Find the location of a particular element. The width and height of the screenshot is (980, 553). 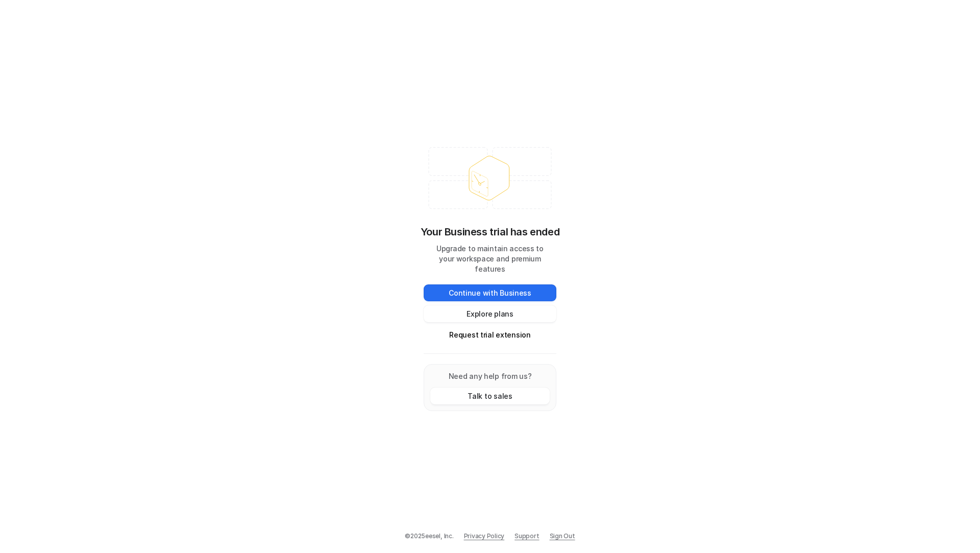

a: Sign Out is located at coordinates (563, 536).